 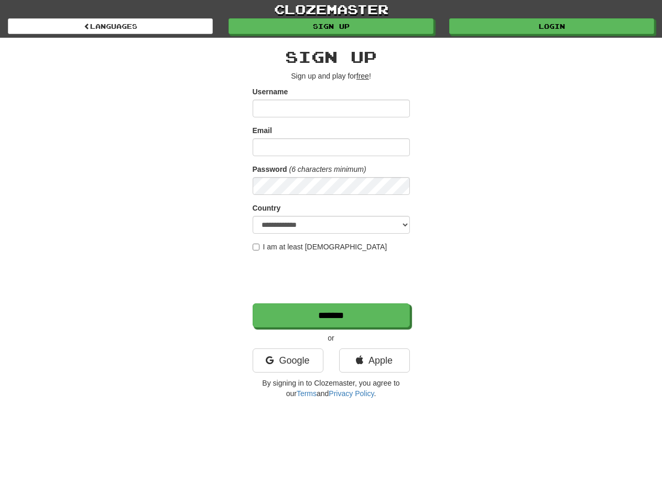 What do you see at coordinates (363, 76) in the screenshot?
I see `u: free` at bounding box center [363, 76].